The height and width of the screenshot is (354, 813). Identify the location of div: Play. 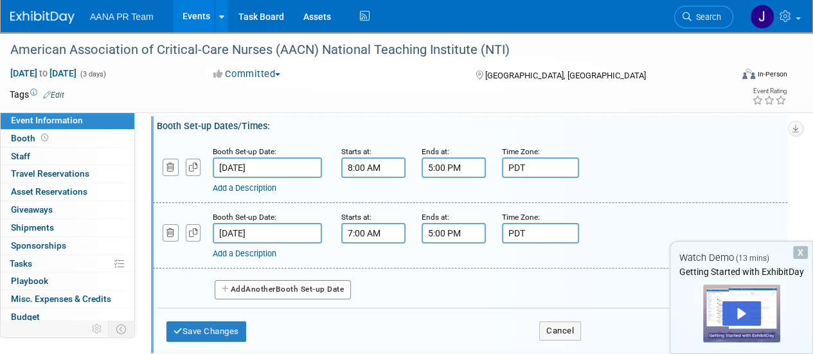
(742, 314).